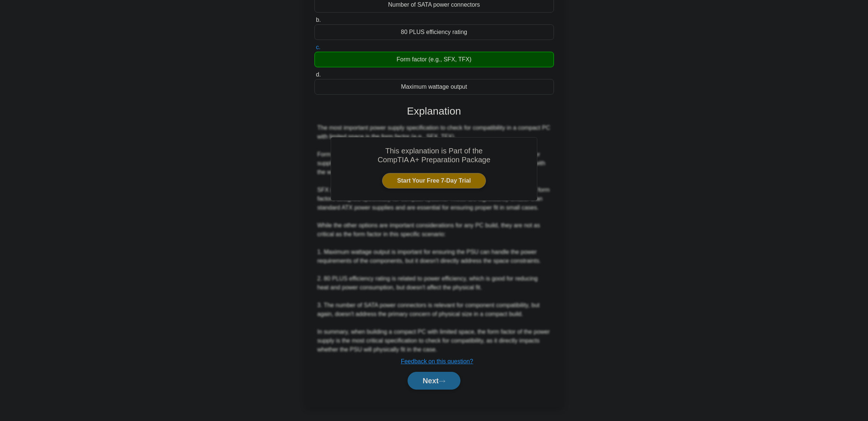  I want to click on span: b., so click(318, 19).